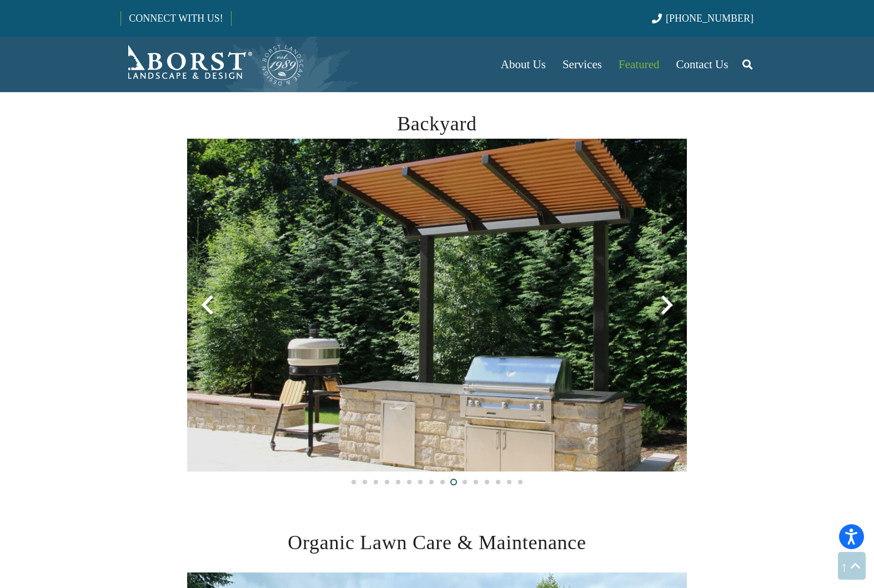 This screenshot has width=874, height=588. What do you see at coordinates (437, 124) in the screenshot?
I see `h2: Backyard` at bounding box center [437, 124].